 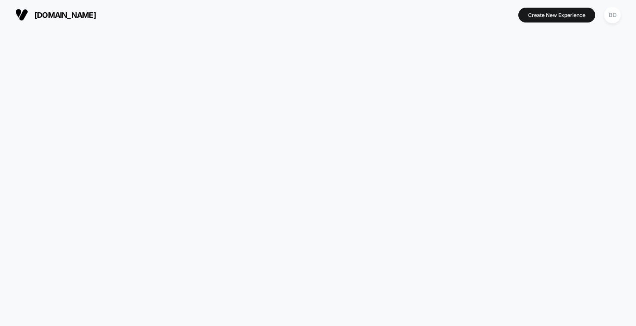 I want to click on img: Visually logo, so click(x=22, y=15).